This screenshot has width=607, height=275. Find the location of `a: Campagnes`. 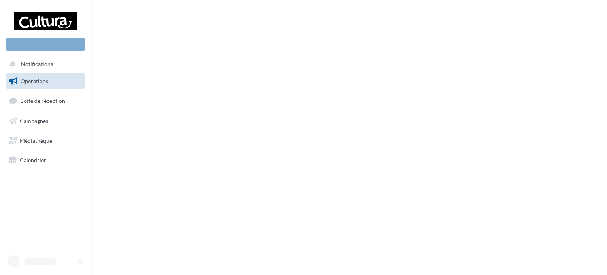

a: Campagnes is located at coordinates (45, 121).